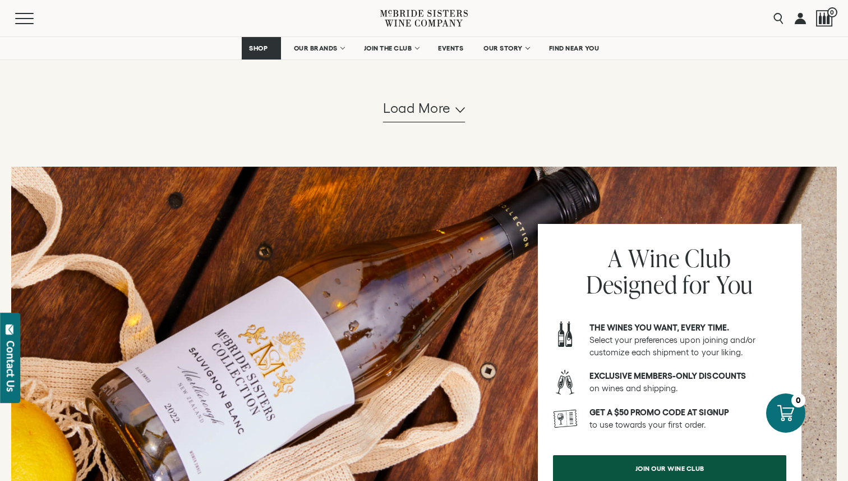  What do you see at coordinates (798, 400) in the screenshot?
I see `div: 0` at bounding box center [798, 400].